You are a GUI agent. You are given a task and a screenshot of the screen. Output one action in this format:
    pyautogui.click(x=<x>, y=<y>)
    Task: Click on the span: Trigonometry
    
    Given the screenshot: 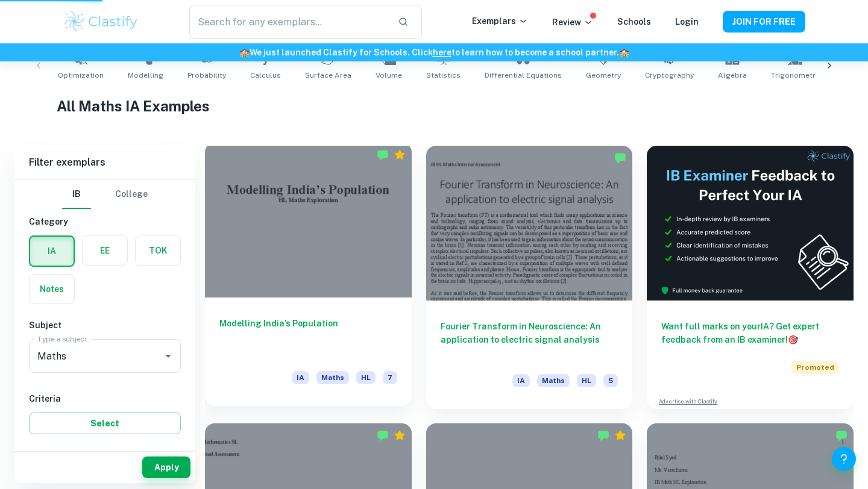 What is the action you would take?
    pyautogui.click(x=795, y=75)
    